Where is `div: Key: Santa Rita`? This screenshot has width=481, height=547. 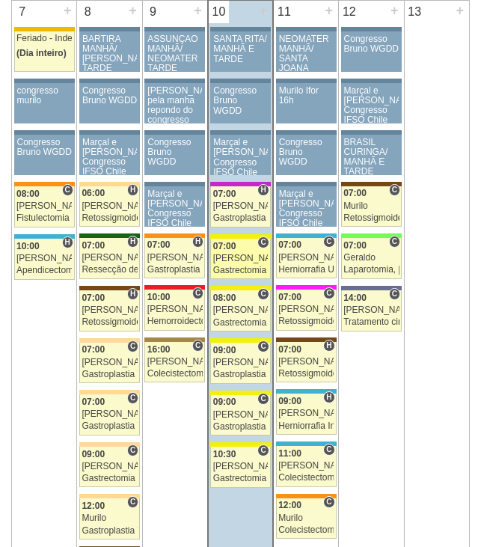 div: Key: Santa Rita is located at coordinates (240, 393).